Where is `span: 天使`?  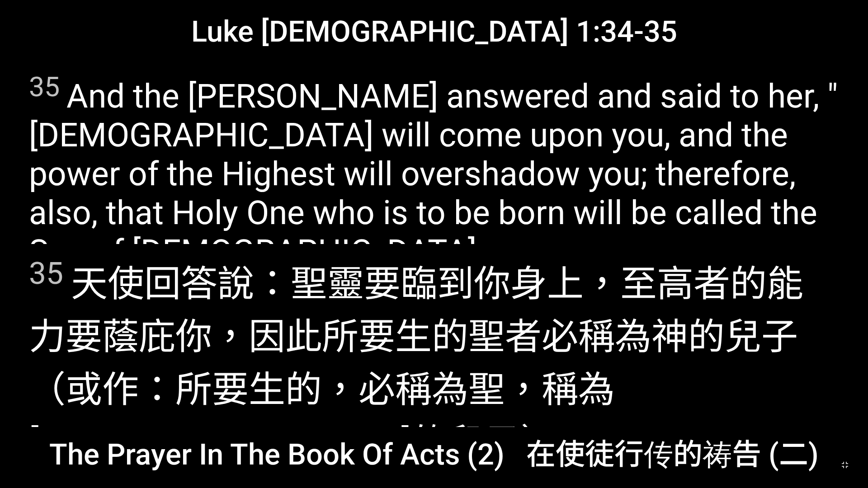
span: 天使 is located at coordinates (434, 359).